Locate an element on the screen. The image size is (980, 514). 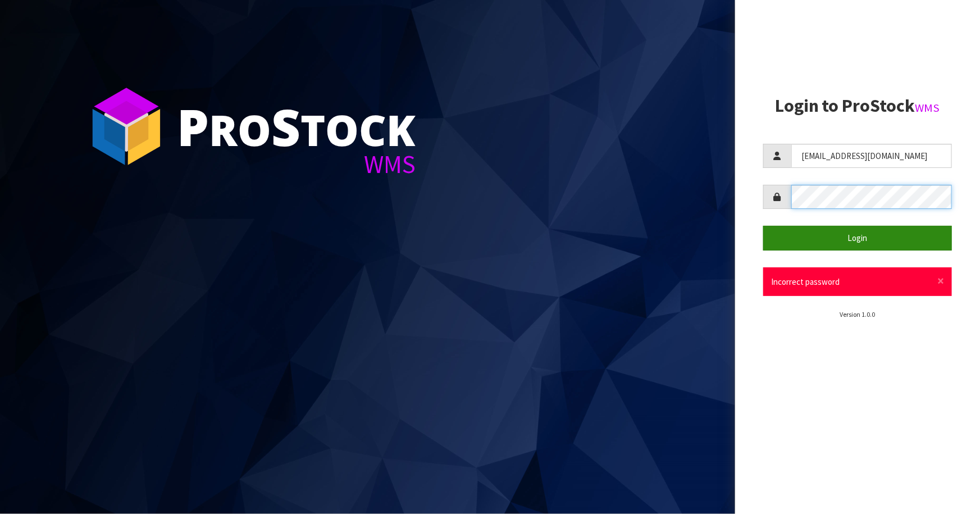
small: WMS is located at coordinates (927, 108).